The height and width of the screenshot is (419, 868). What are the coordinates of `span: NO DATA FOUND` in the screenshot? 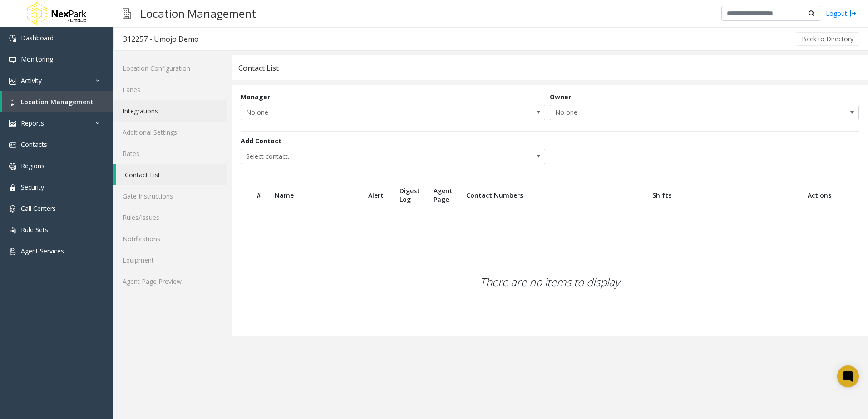 It's located at (704, 113).